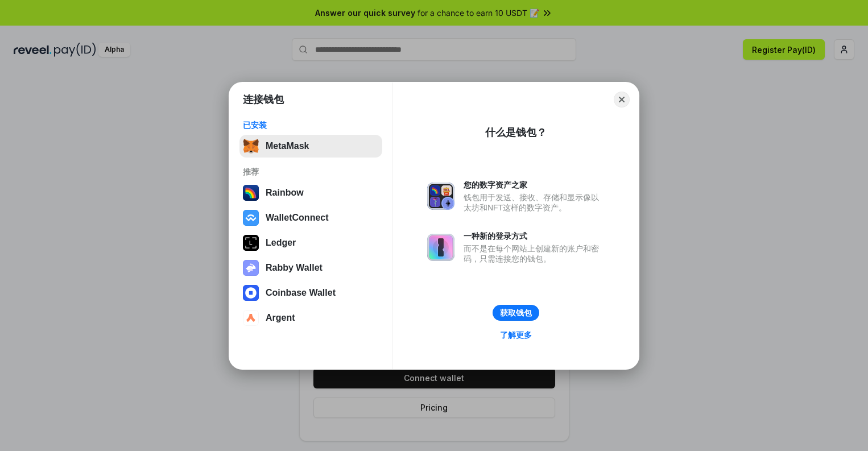  What do you see at coordinates (534, 253) in the screenshot?
I see `div: 而不是在每个网站上创建新的账户和密码，只需连接您的钱包。` at bounding box center [534, 253].